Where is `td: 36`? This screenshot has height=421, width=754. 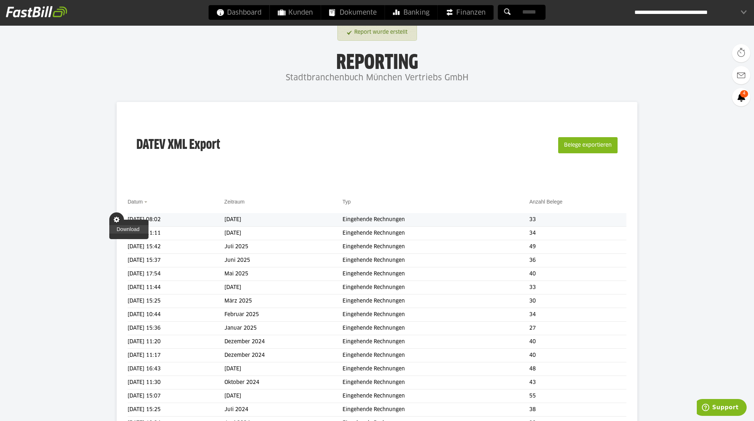
td: 36 is located at coordinates (578, 260).